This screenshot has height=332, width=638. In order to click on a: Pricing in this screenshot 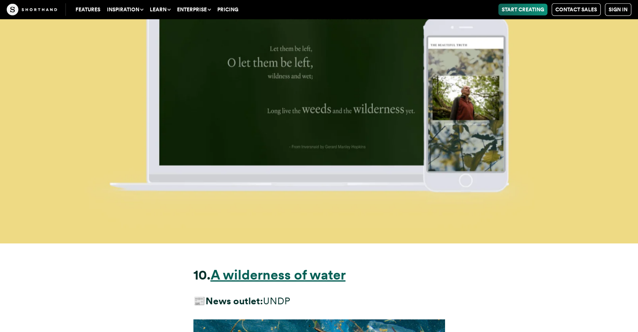, I will do `click(228, 10)`.